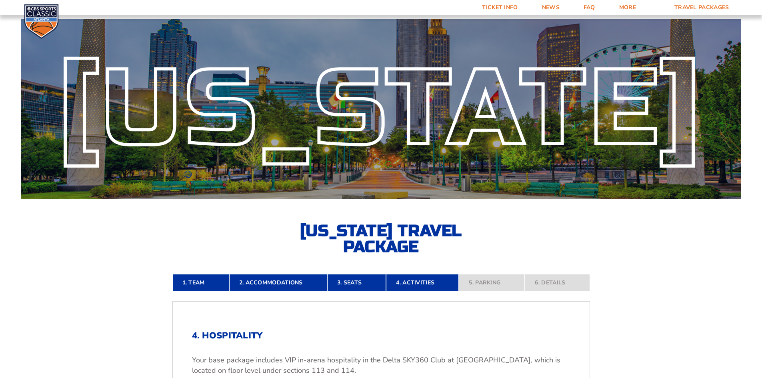 This screenshot has width=762, height=378. What do you see at coordinates (381, 336) in the screenshot?
I see `h2: 4. Hospitality` at bounding box center [381, 336].